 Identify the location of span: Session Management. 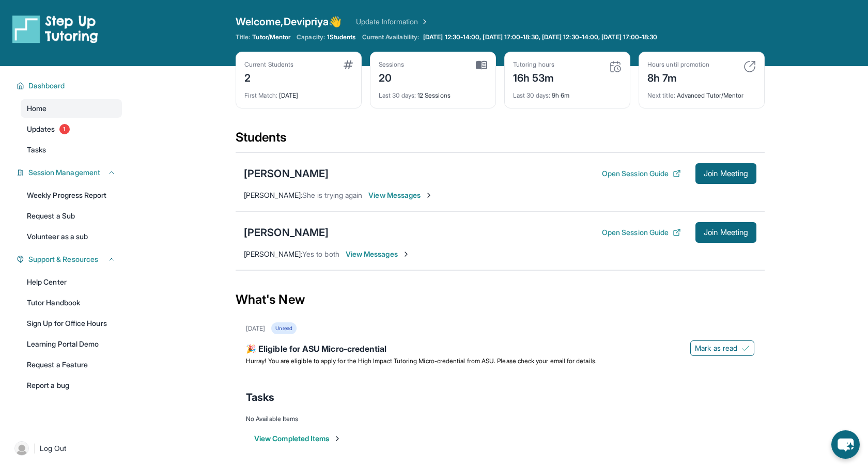
(64, 172).